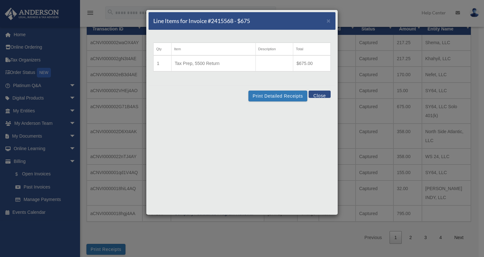 The width and height of the screenshot is (484, 257). I want to click on td: 1, so click(162, 63).